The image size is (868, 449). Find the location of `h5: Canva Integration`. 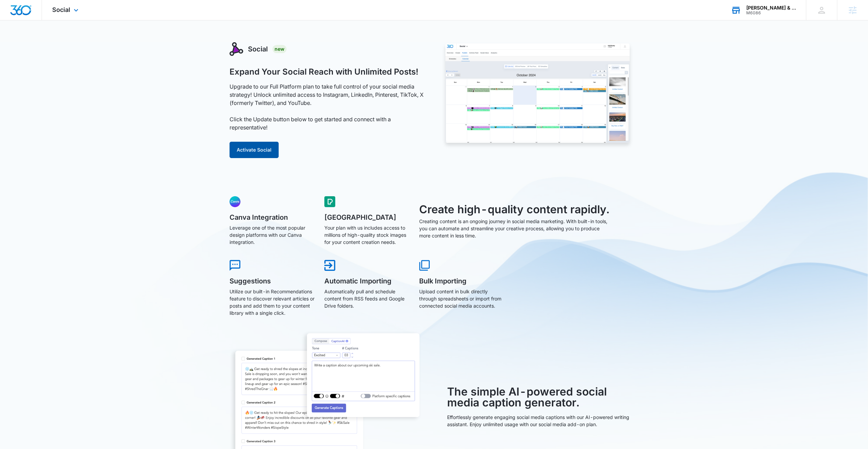

h5: Canva Integration is located at coordinates (272, 217).